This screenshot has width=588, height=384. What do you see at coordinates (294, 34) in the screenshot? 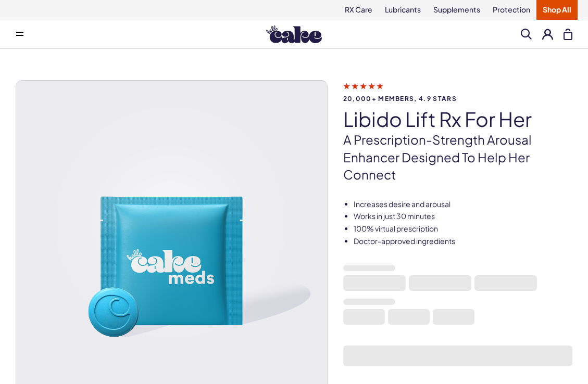
I see `img: Hello Cake` at bounding box center [294, 34].